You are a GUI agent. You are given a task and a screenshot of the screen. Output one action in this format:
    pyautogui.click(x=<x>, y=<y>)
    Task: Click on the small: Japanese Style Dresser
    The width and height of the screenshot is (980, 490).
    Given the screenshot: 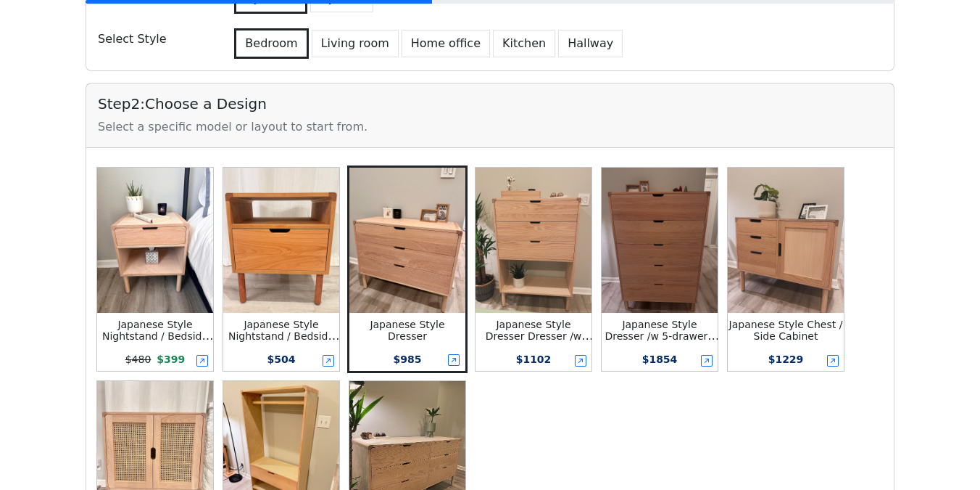 What is the action you would take?
    pyautogui.click(x=407, y=330)
    